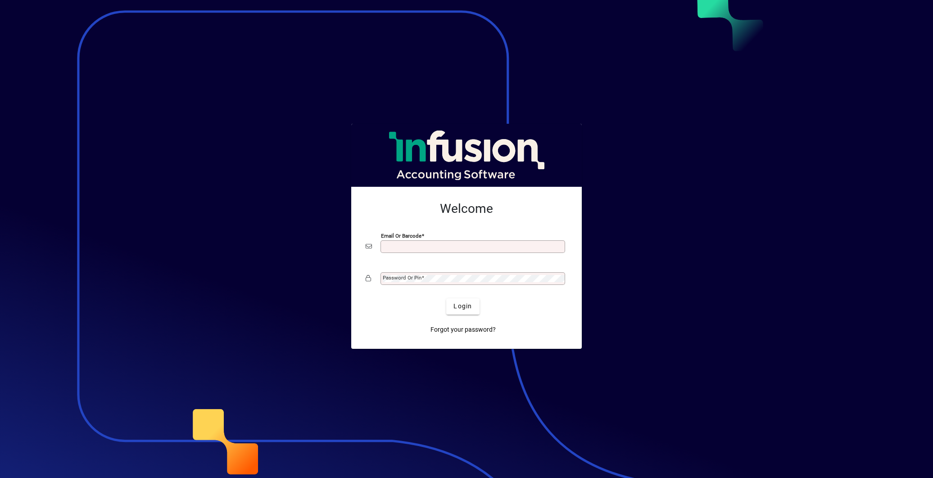 This screenshot has width=933, height=478. What do you see at coordinates (463, 330) in the screenshot?
I see `a: Forgot your password?` at bounding box center [463, 330].